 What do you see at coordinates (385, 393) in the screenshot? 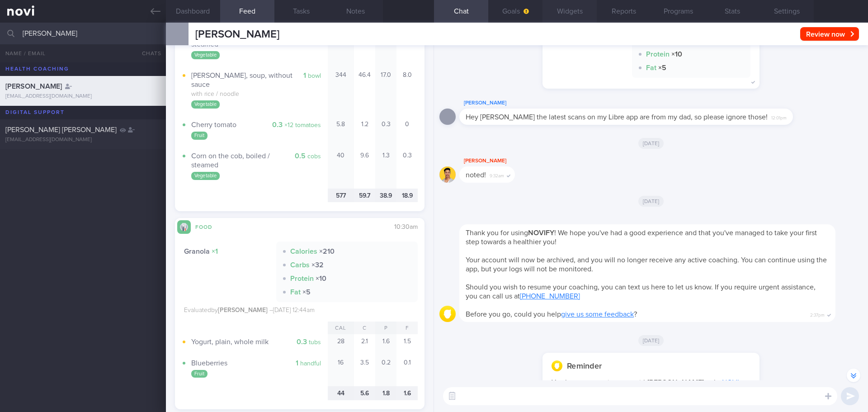
I see `div: 1.8` at bounding box center [385, 393].